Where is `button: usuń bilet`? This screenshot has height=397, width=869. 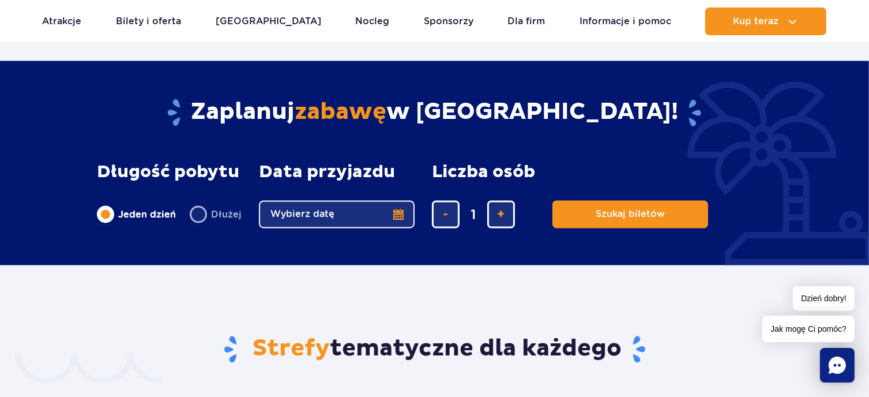
button: usuń bilet is located at coordinates (446, 215).